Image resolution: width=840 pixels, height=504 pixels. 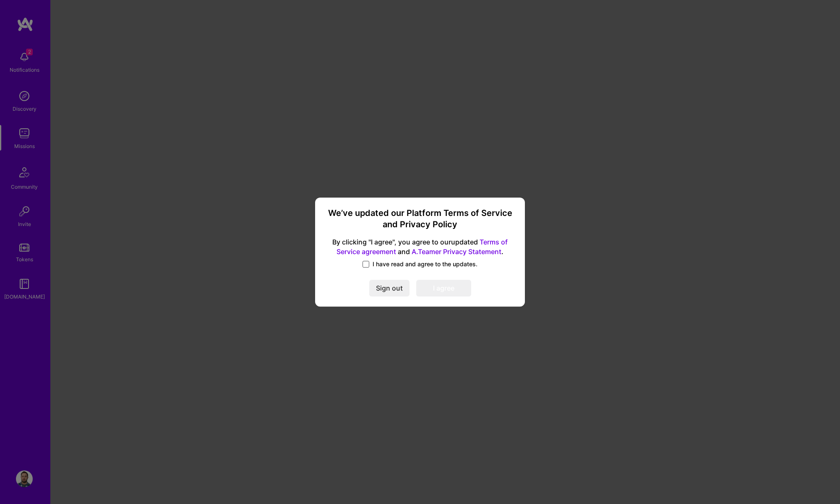 I want to click on a: Terms of Service agreement, so click(x=422, y=246).